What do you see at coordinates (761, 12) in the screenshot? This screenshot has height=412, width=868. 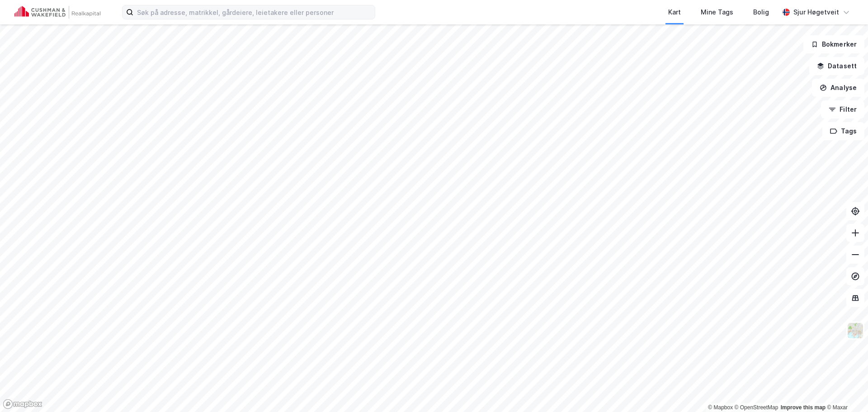 I see `div: Bolig` at bounding box center [761, 12].